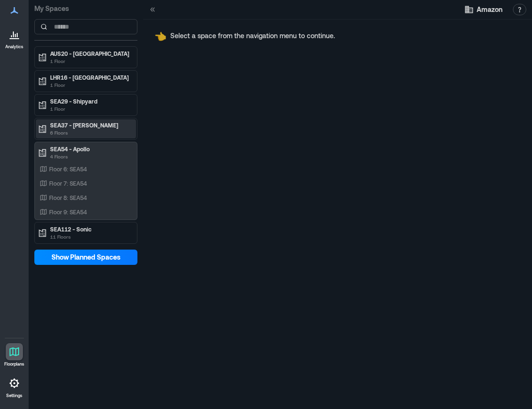 Image resolution: width=532 pixels, height=409 pixels. Describe the element at coordinates (160, 36) in the screenshot. I see `span: pointing left` at that location.